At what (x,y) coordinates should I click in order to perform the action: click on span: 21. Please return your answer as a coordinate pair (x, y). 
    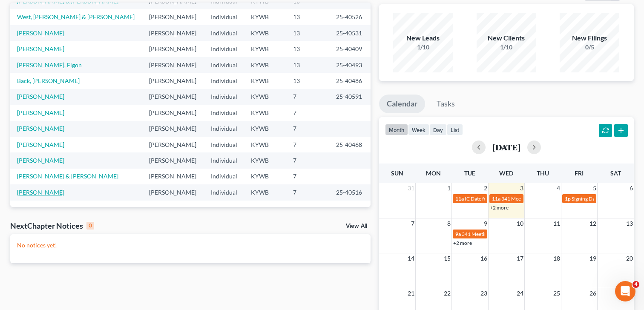
    Looking at the image, I should click on (411, 293).